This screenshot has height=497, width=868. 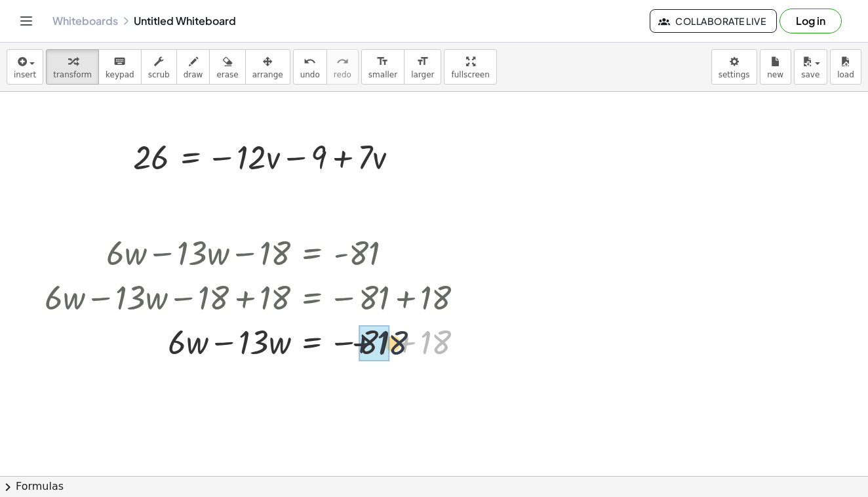 What do you see at coordinates (72, 67) in the screenshot?
I see `button: transform` at bounding box center [72, 67].